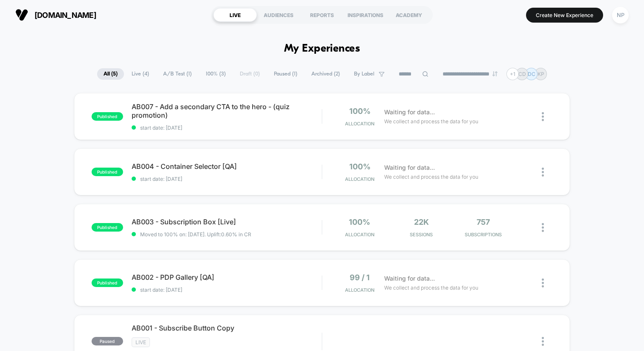 The width and height of the screenshot is (644, 351). What do you see at coordinates (140, 74) in the screenshot?
I see `span: Live ( 4 )` at bounding box center [140, 74].